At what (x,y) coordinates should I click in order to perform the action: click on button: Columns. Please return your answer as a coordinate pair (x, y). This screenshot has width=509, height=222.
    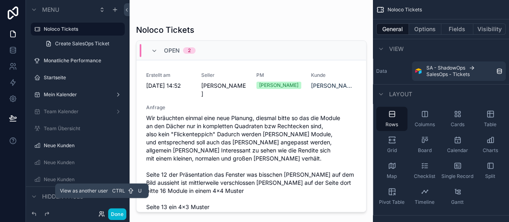
    Looking at the image, I should click on (424, 119).